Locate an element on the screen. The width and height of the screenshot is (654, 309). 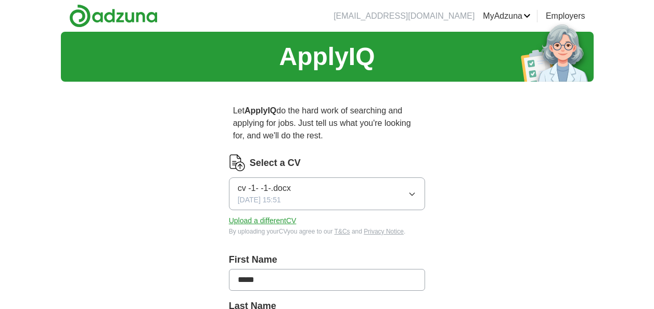
a: Employers is located at coordinates (565, 16).